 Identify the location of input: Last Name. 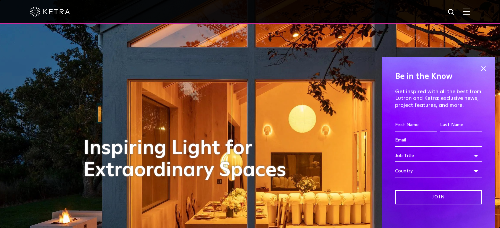
(461, 125).